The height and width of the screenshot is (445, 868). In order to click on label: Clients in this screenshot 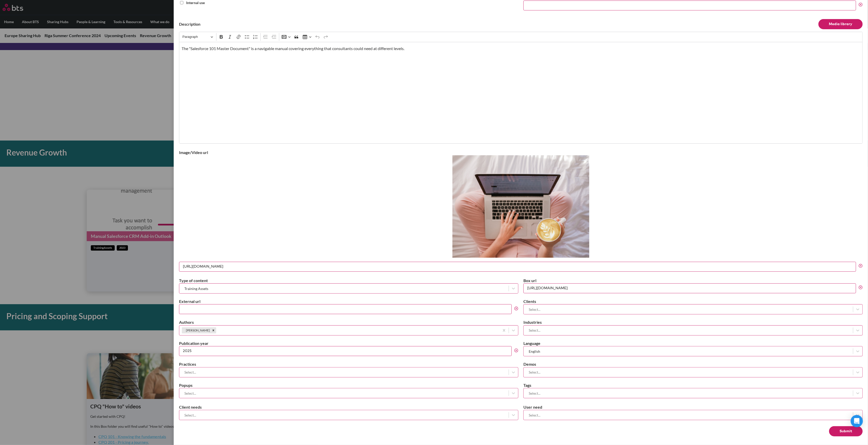, I will do `click(693, 301)`.